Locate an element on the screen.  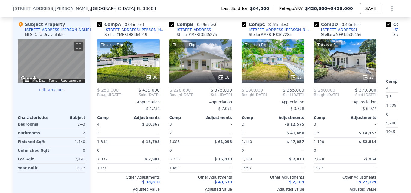
span: $ 15,820 is located at coordinates (223, 159).